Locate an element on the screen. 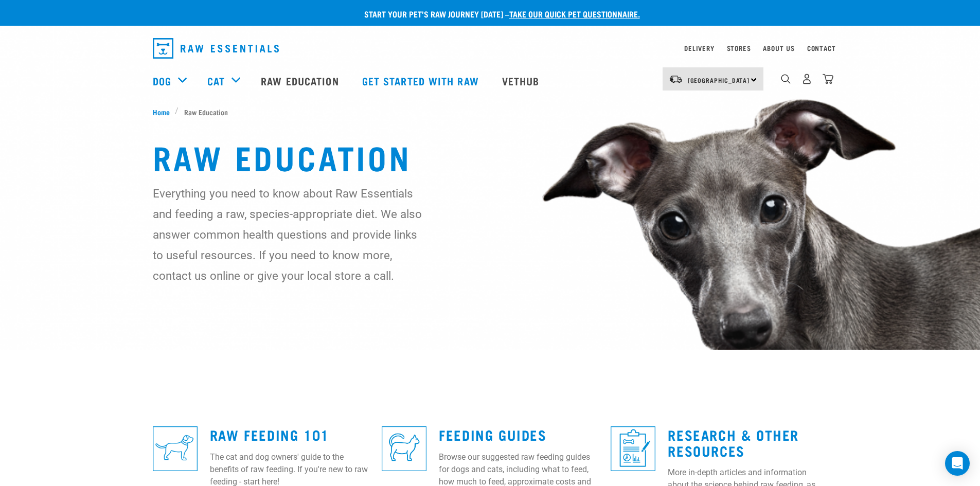 This screenshot has width=980, height=486. img: home-icon-1@2x.png is located at coordinates (786, 79).